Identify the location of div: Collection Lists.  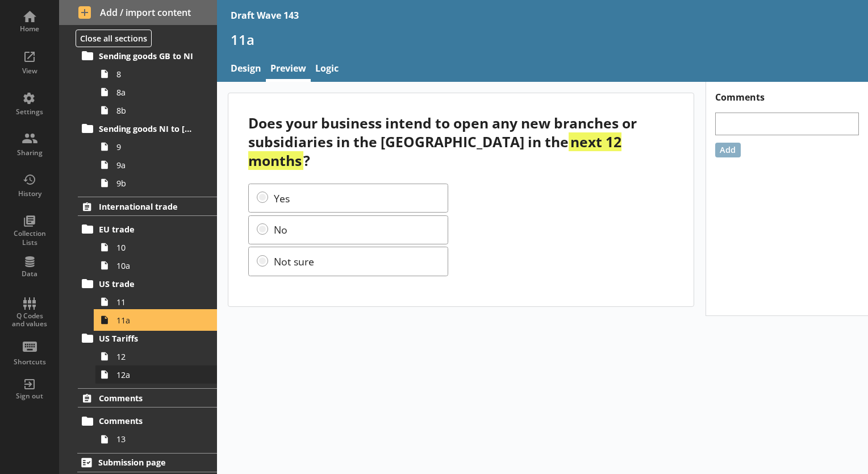
(30, 237).